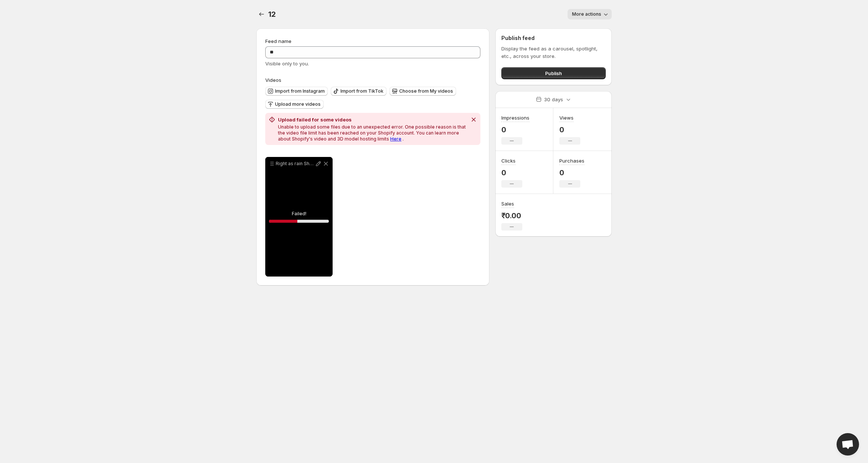  Describe the element at coordinates (553, 99) in the screenshot. I see `p: 30 days` at that location.